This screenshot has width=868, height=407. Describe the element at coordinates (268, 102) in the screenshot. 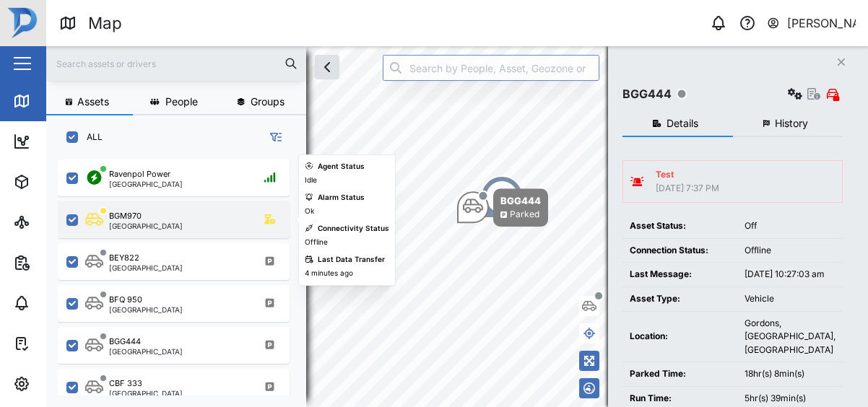

I see `span: Groups` at that location.